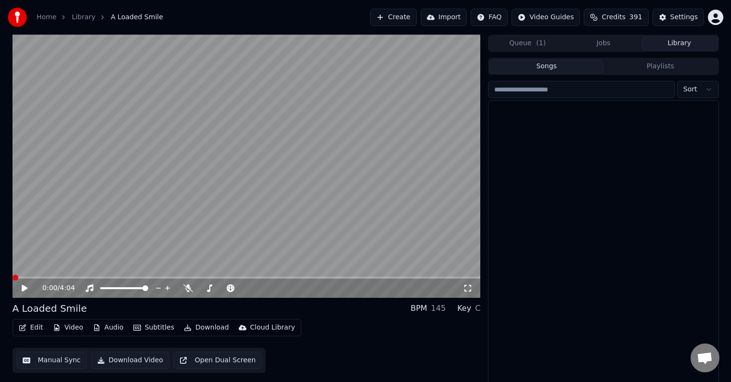 The image size is (731, 382). Describe the element at coordinates (690, 90) in the screenshot. I see `span: Sort` at that location.